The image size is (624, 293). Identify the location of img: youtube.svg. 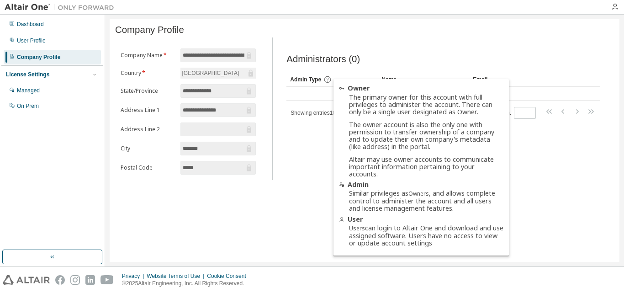
(107, 280).